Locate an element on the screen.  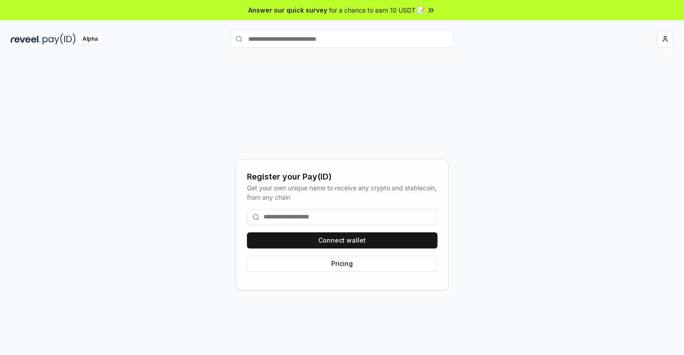
button: Pricing is located at coordinates (342, 264).